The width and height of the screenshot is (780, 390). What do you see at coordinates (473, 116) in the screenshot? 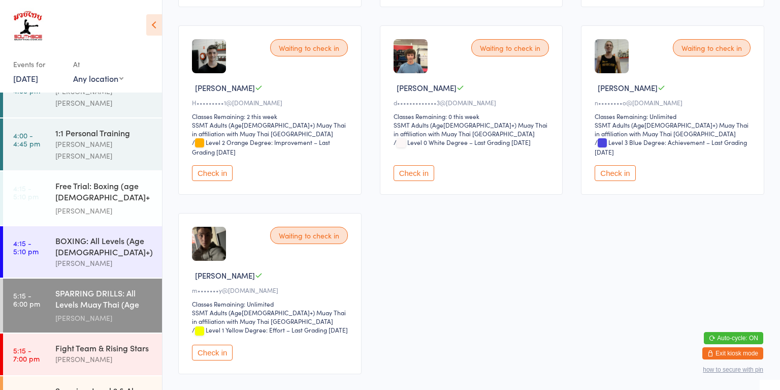
I see `div: Classes Remaining: 0 this week` at bounding box center [473, 116].